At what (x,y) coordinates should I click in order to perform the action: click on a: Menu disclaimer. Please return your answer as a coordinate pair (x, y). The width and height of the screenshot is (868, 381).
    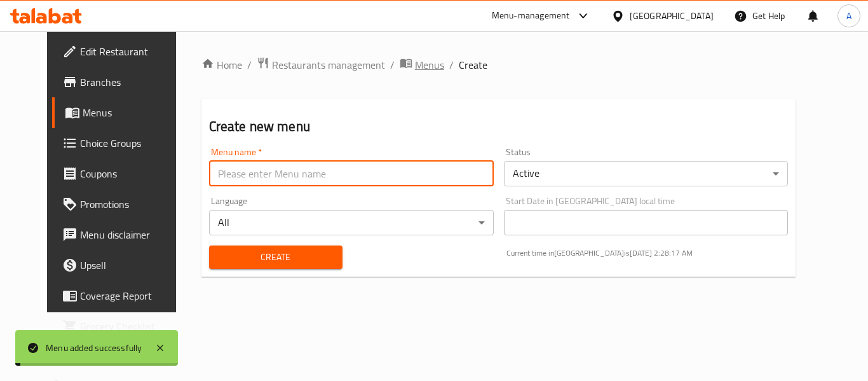
    Looking at the image, I should click on (122, 235).